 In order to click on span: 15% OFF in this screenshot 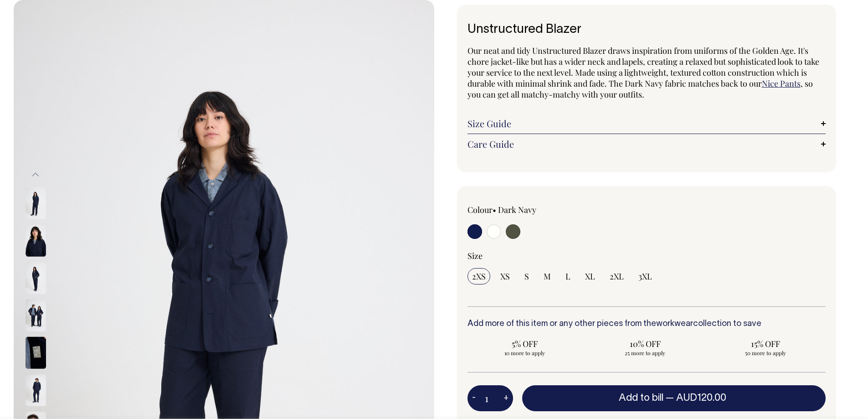, I will do `click(765, 343)`.